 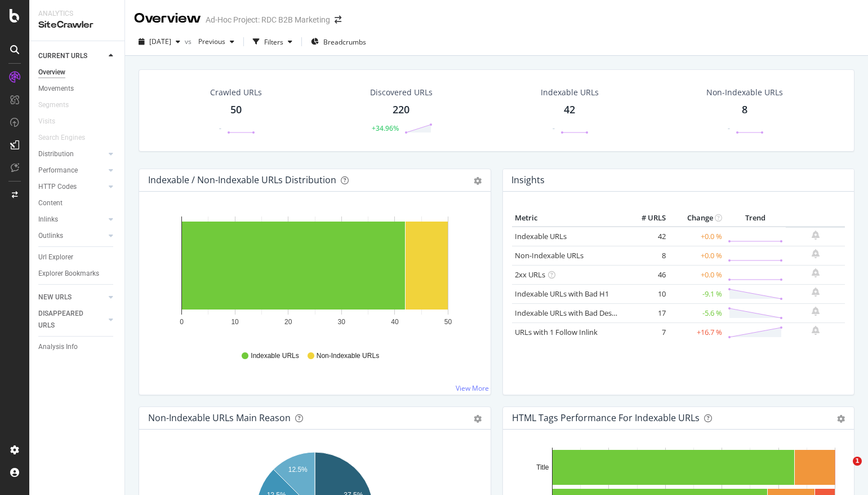 I want to click on a: CURRENT URLS, so click(x=72, y=56).